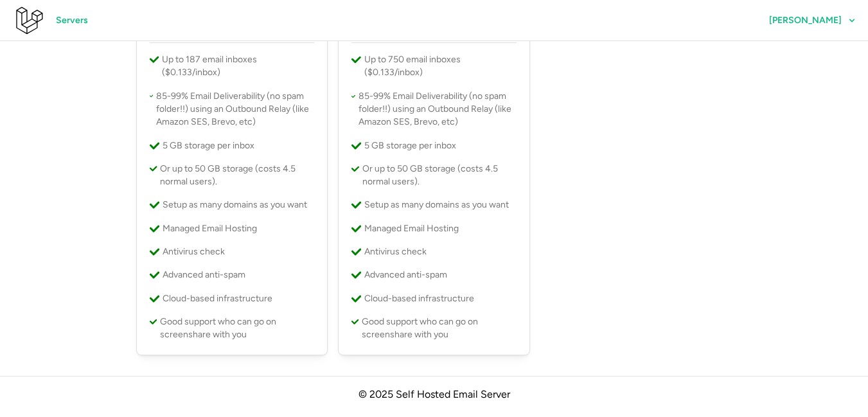 Image resolution: width=868 pixels, height=417 pixels. What do you see at coordinates (72, 21) in the screenshot?
I see `a: Servers` at bounding box center [72, 21].